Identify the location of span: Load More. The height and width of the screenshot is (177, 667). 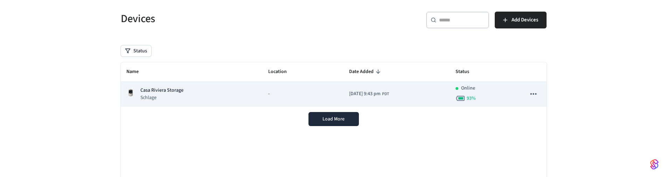
(333, 119).